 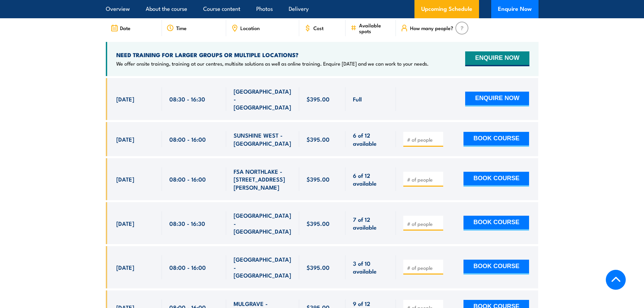 I want to click on span: Available spots, so click(x=375, y=28).